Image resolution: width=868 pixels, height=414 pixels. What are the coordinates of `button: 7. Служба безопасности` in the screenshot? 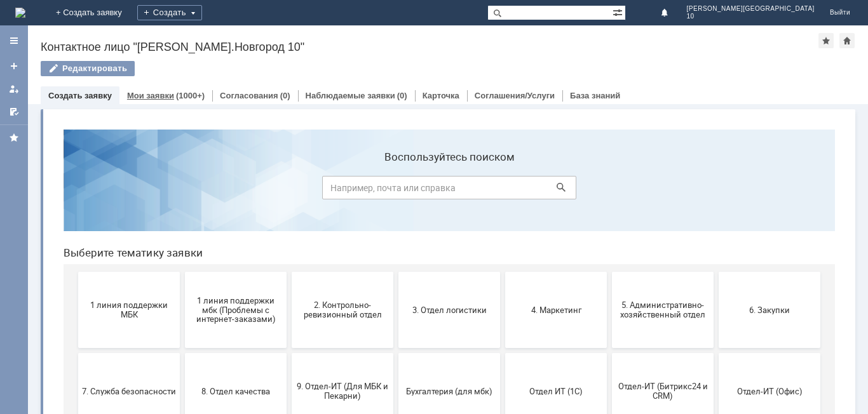 It's located at (75, 272).